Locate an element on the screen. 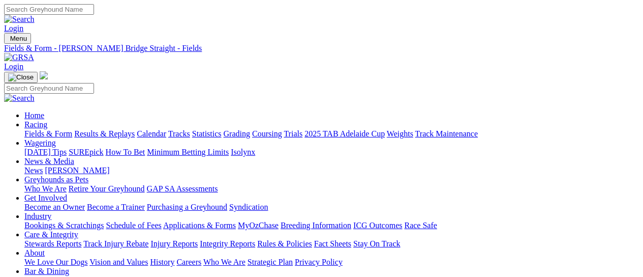 The image size is (643, 277). a: Statistics is located at coordinates (207, 133).